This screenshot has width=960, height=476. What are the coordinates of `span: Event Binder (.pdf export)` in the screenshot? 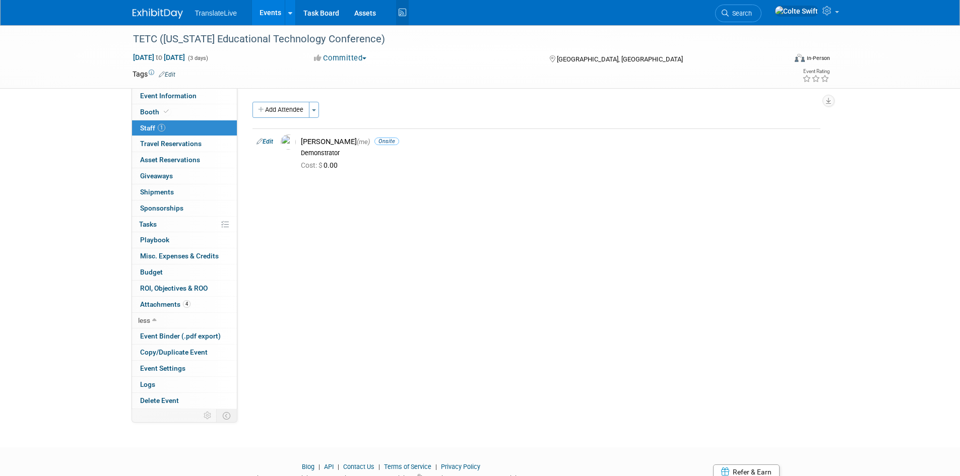 It's located at (180, 336).